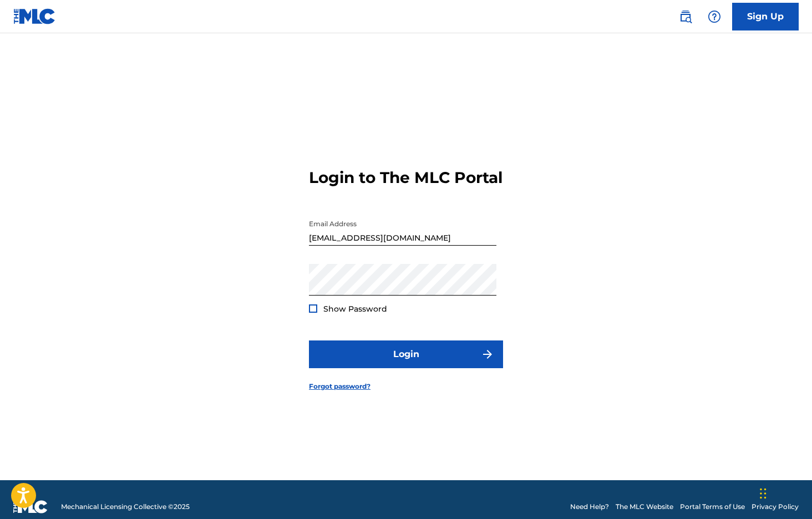  What do you see at coordinates (590, 507) in the screenshot?
I see `a: Need Help?` at bounding box center [590, 507].